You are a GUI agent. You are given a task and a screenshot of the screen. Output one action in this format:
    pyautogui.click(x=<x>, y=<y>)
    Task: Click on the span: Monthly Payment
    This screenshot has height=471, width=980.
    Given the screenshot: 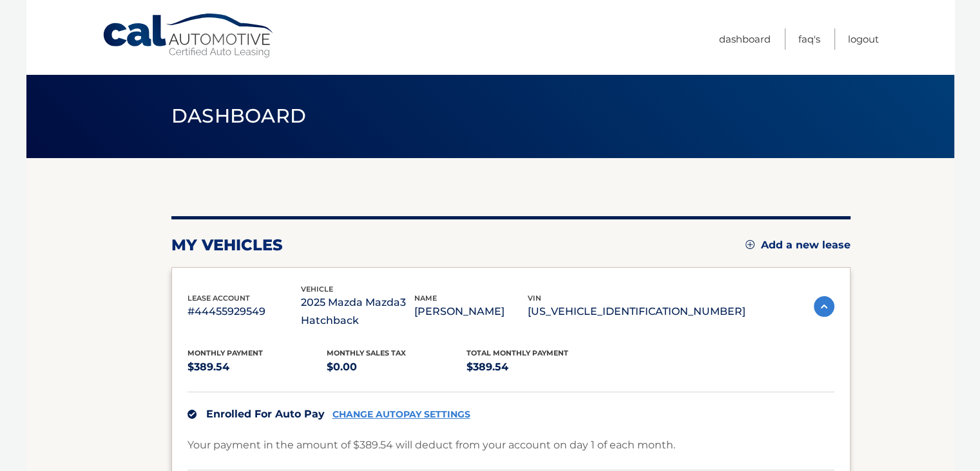 What is the action you would take?
    pyautogui.click(x=225, y=353)
    